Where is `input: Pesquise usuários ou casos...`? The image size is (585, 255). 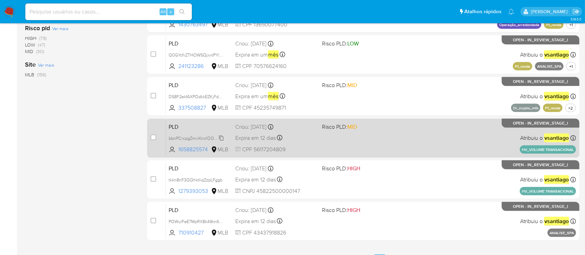
input: Pesquise usuários ou casos... is located at coordinates (109, 12).